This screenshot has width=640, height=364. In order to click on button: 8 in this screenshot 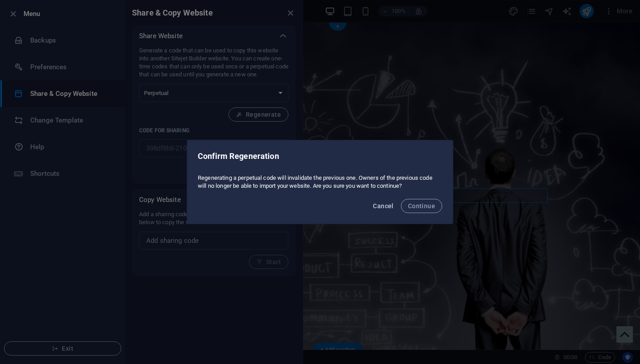, I will do `click(23, 309)`.